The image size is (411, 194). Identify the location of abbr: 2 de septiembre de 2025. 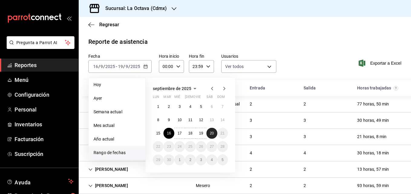
(169, 107).